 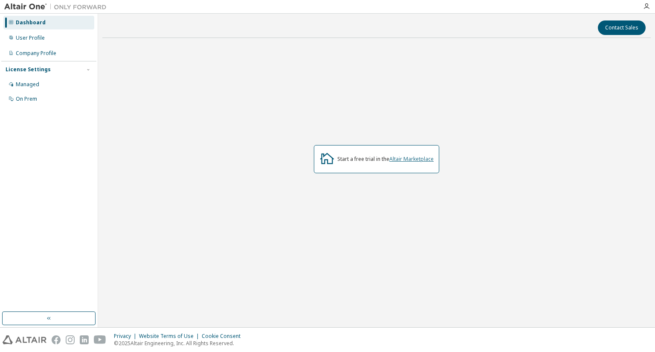 What do you see at coordinates (84, 339) in the screenshot?
I see `img: linkedin.svg` at bounding box center [84, 339].